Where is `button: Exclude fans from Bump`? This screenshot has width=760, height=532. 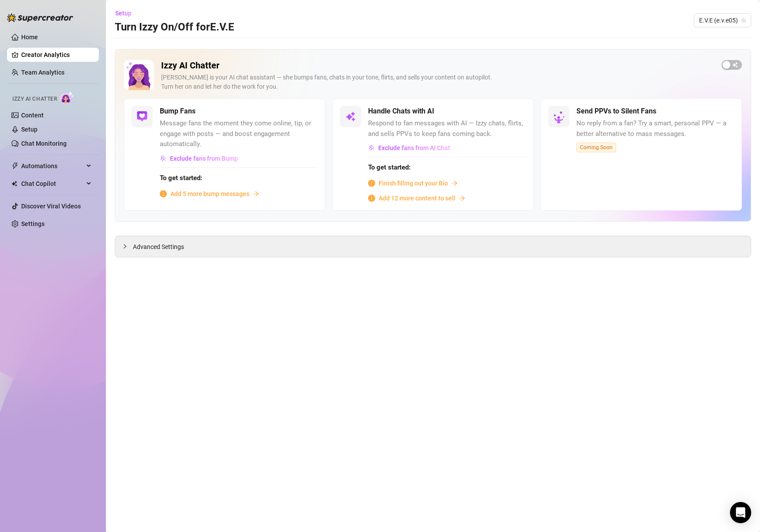
button: Exclude fans from Bump is located at coordinates (199, 158).